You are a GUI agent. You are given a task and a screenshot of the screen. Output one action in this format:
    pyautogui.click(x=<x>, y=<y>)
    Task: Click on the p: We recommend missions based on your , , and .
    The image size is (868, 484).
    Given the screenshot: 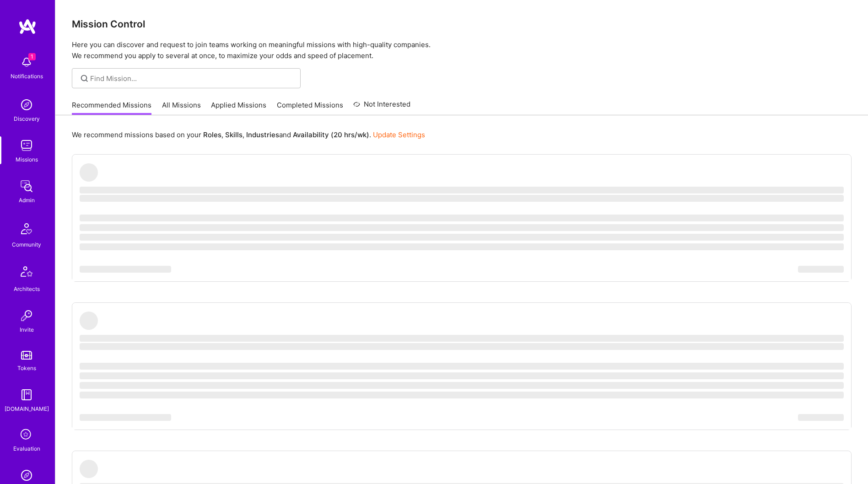 What is the action you would take?
    pyautogui.click(x=249, y=135)
    